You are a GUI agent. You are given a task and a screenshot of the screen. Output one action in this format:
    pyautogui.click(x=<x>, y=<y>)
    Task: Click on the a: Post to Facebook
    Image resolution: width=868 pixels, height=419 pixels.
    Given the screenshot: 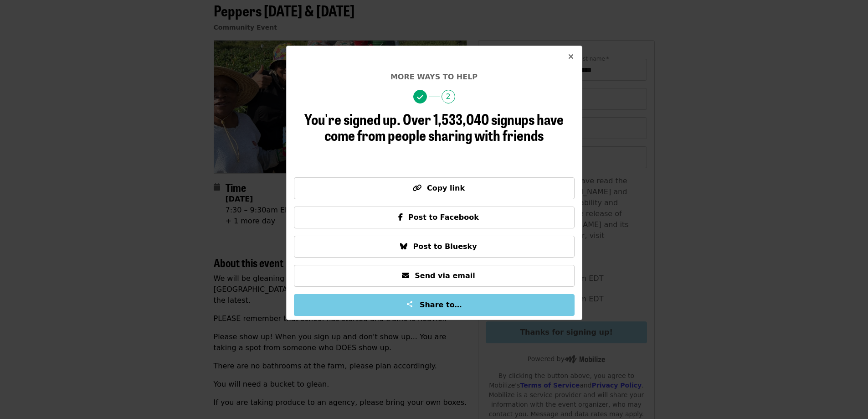 What is the action you would take?
    pyautogui.click(x=434, y=217)
    